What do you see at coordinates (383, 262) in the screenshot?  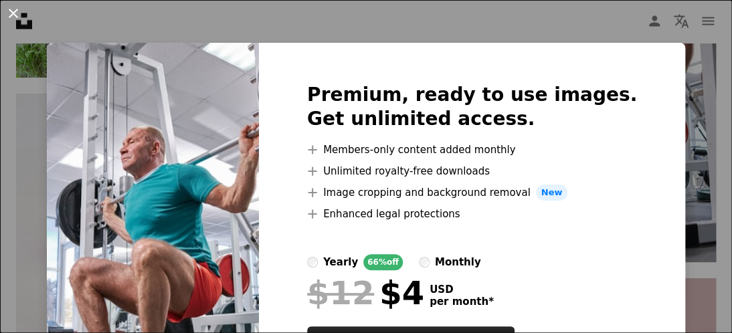 I see `div: 66% off` at bounding box center [383, 262].